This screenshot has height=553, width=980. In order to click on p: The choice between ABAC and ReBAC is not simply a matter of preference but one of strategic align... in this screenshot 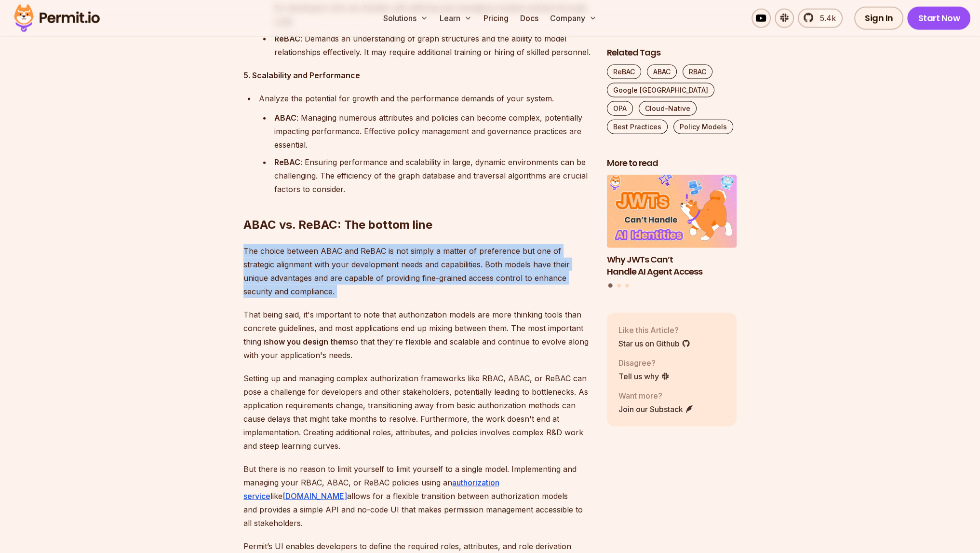, I will do `click(417, 271)`.